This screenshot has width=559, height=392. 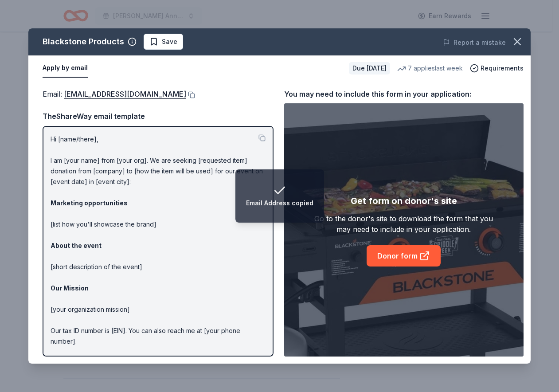 What do you see at coordinates (404, 224) in the screenshot?
I see `div: Go to the donor's site to download the form that you may need to include in your application.` at bounding box center [404, 224].